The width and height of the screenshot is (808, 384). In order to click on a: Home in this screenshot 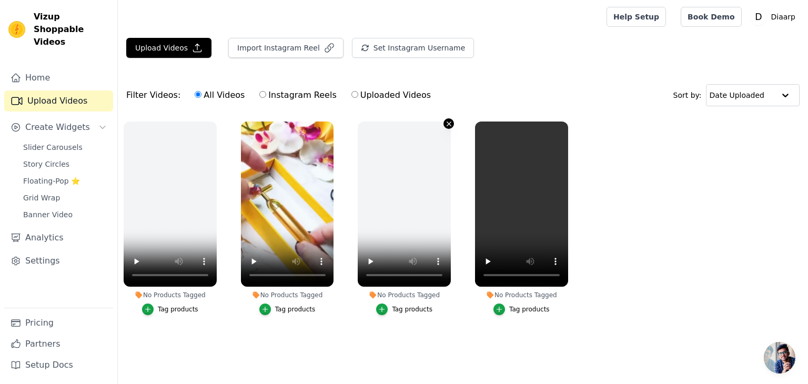, I will do `click(58, 78)`.